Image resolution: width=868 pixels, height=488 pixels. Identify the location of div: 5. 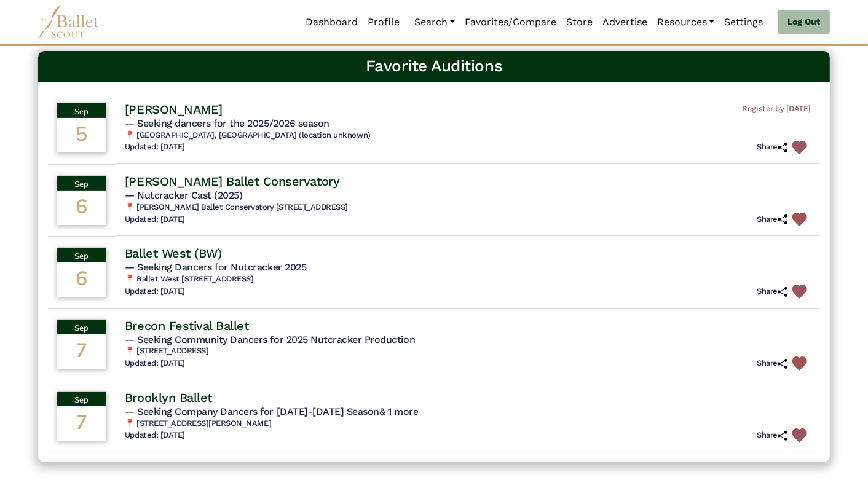
(82, 135).